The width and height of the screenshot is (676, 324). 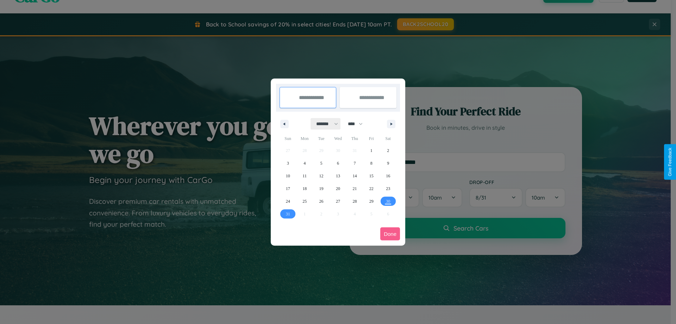 What do you see at coordinates (388, 201) in the screenshot?
I see `span: 30` at bounding box center [388, 201].